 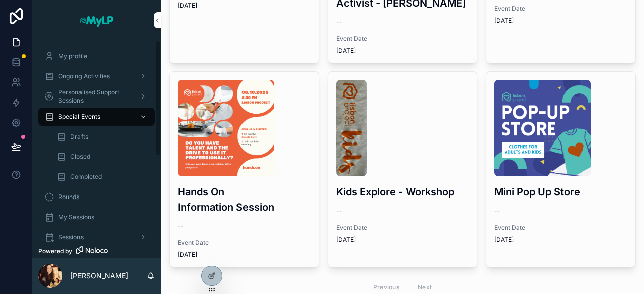 I want to click on span: Ongoing Activities, so click(x=84, y=77).